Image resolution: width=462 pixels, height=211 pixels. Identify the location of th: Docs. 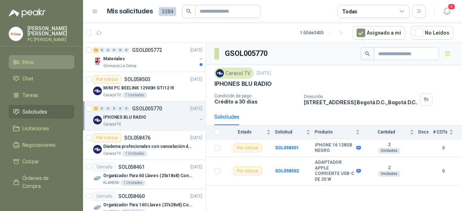
(426, 132).